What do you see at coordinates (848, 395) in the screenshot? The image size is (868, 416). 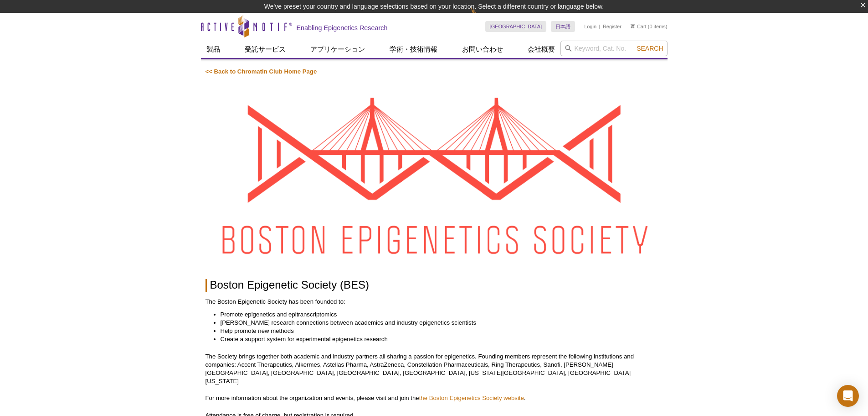 I see `div: Open Intercom Messenger` at bounding box center [848, 395].